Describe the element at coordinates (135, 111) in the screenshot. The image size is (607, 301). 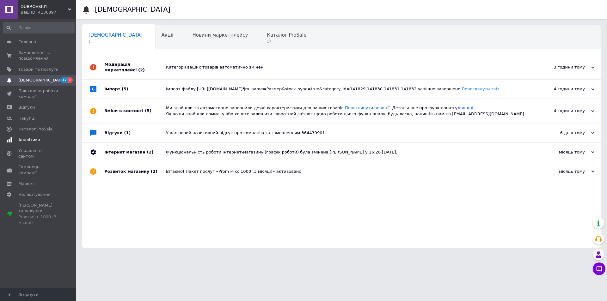
I see `div: Зміни в контенті` at that location.